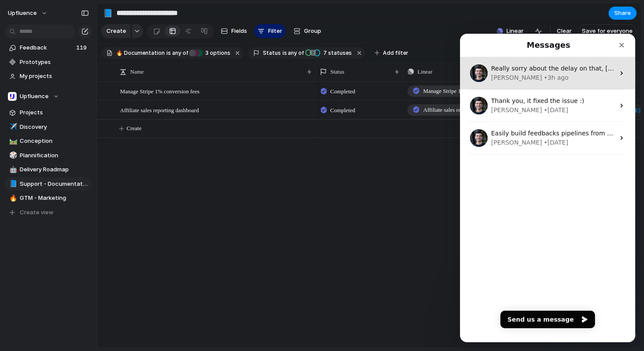 The image size is (644, 351). I want to click on div: Close, so click(161, 11).